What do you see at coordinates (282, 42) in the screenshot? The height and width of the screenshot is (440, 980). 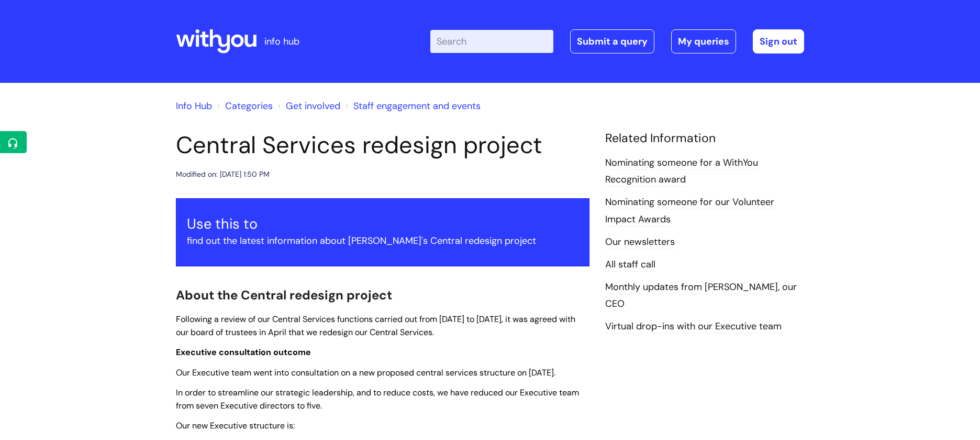 I see `p: info hub` at bounding box center [282, 42].